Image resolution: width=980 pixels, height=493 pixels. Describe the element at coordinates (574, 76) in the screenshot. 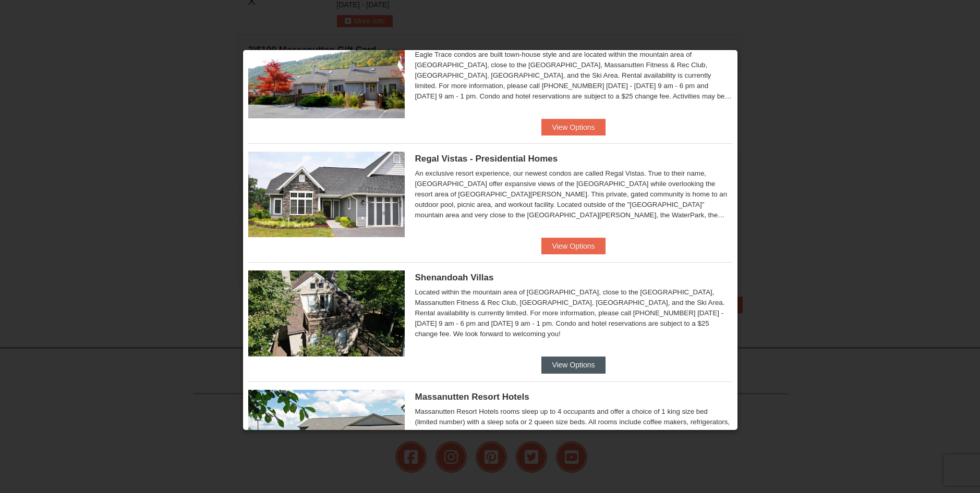

I see `div: Eagle Trace condos are built town-house style and are located within the mountain area of [GEOGRA...` at that location.